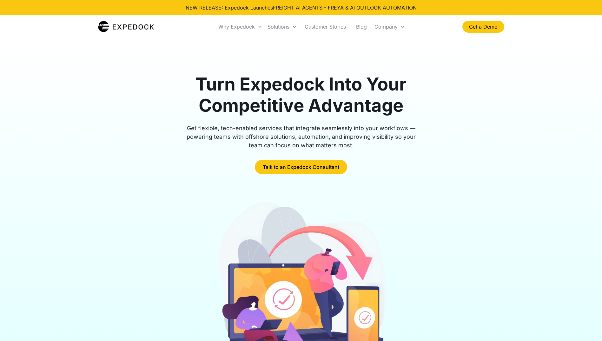  What do you see at coordinates (301, 95) in the screenshot?
I see `h1: Turn Expedock Into Your Competitive Advantage` at bounding box center [301, 95].